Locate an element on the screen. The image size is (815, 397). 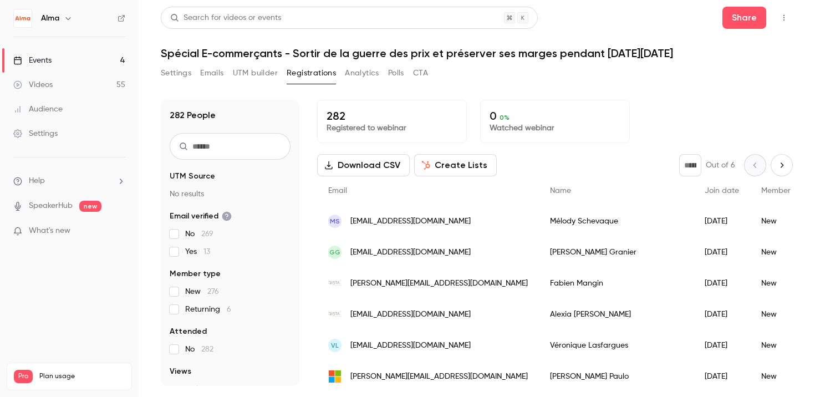
div: Videos is located at coordinates (33, 85).